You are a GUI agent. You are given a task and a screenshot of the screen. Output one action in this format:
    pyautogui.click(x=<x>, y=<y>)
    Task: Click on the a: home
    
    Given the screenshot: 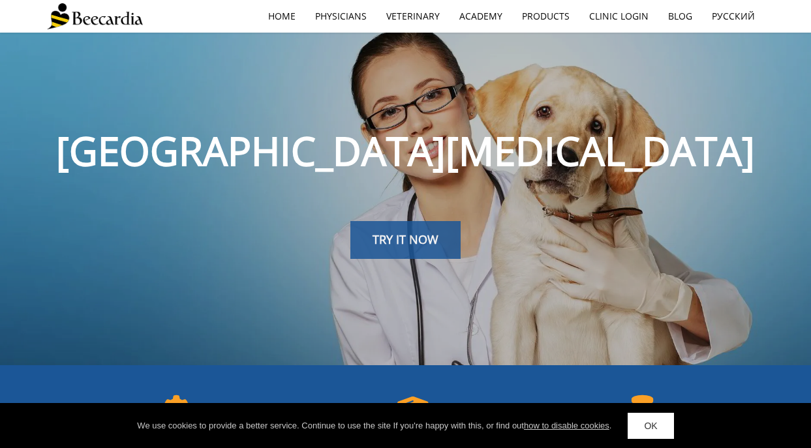 What is the action you would take?
    pyautogui.click(x=282, y=16)
    